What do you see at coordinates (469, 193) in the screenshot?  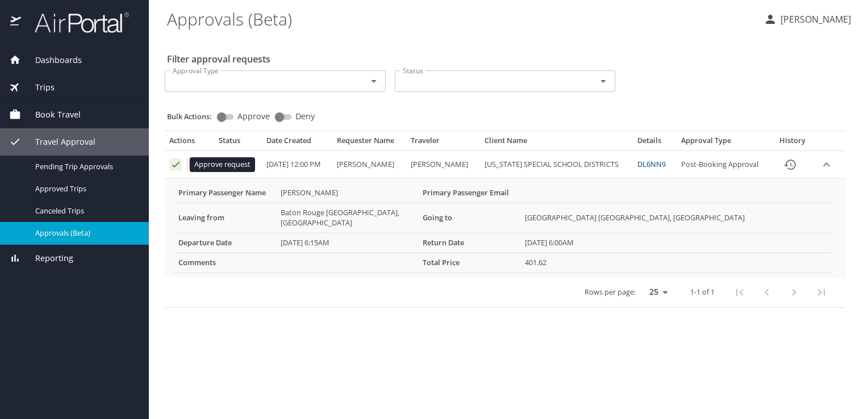 I see `th: Primary Passenger Email` at bounding box center [469, 193].